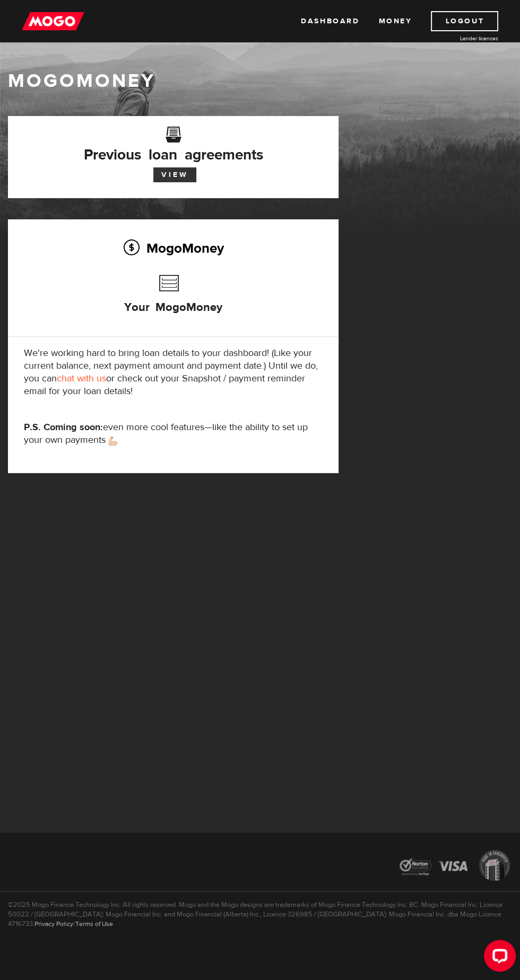 The height and width of the screenshot is (980, 520). Describe the element at coordinates (173, 434) in the screenshot. I see `p: even more cool features—like the ability to set up your own payments` at that location.